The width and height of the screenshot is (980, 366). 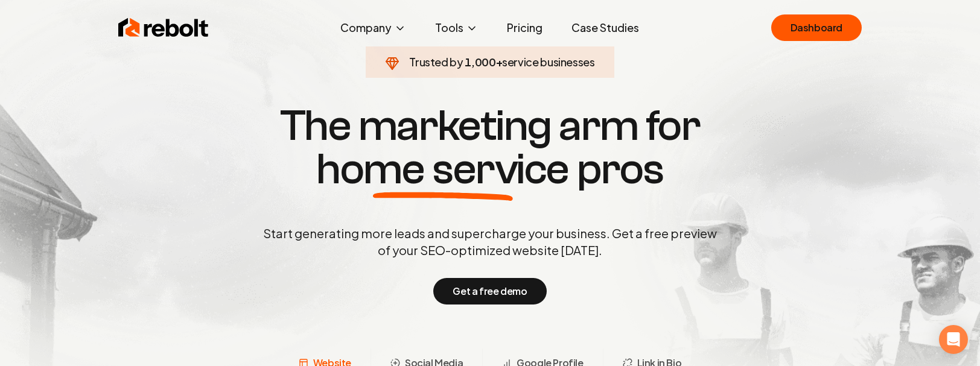 I want to click on div: Open Intercom Messenger, so click(x=953, y=340).